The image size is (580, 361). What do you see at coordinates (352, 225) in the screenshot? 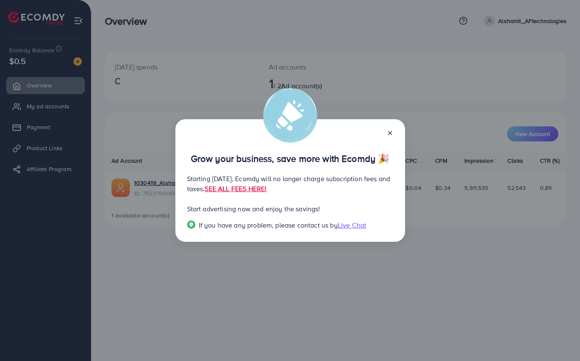
I see `span: Live Chat` at bounding box center [352, 225].